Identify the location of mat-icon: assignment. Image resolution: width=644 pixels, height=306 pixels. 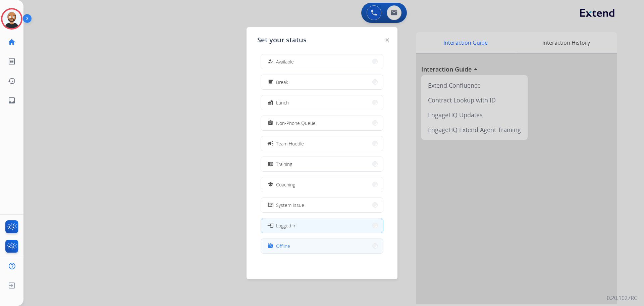
(271, 123).